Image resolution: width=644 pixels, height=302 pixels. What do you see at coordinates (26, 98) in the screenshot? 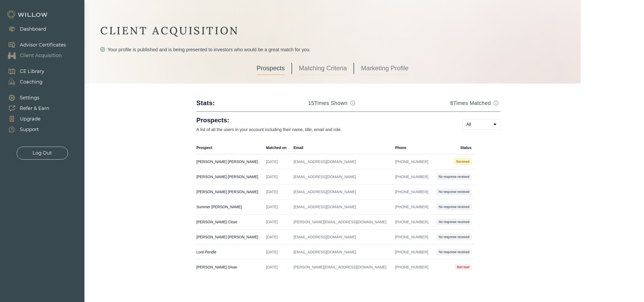
I see `a: Settings` at bounding box center [26, 98].